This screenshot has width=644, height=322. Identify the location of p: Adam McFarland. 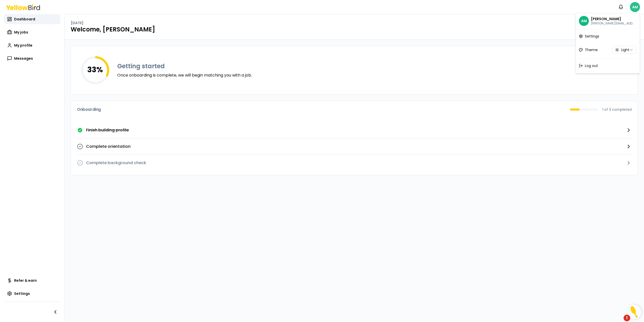
(613, 19).